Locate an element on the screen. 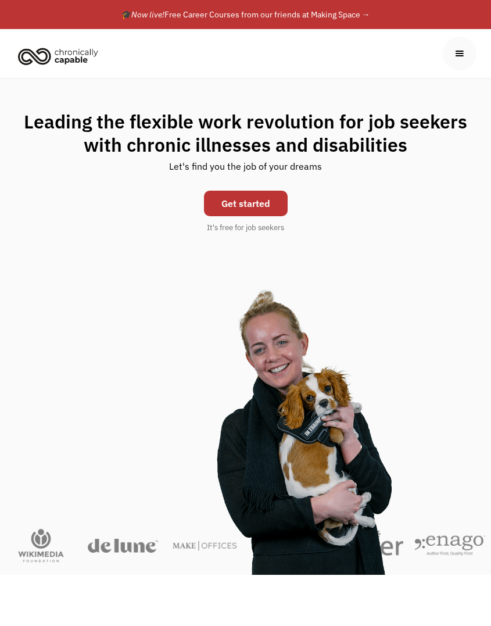 The height and width of the screenshot is (626, 491). em: Now live! is located at coordinates (148, 15).